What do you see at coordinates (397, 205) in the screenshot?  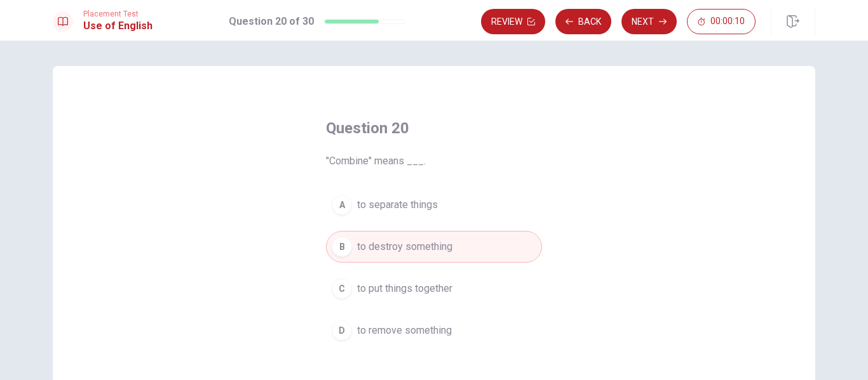 I see `span: to separate things` at bounding box center [397, 205].